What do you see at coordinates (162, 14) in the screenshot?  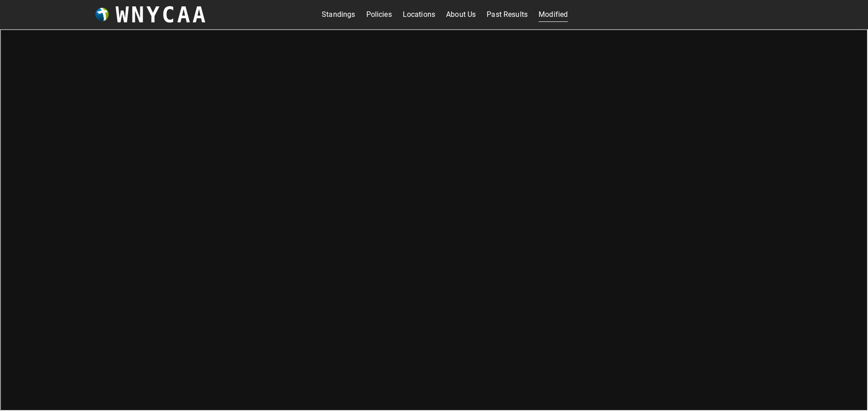 I see `h3: WNYCAA` at bounding box center [162, 14].